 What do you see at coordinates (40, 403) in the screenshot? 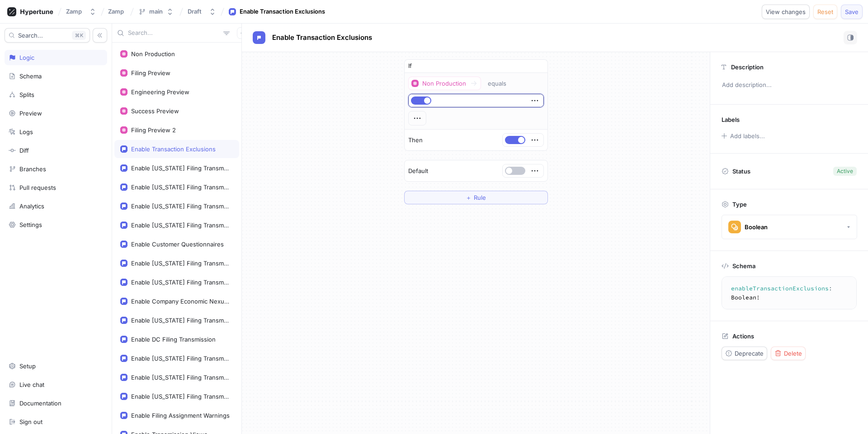
I see `div: Documentation` at bounding box center [40, 403].